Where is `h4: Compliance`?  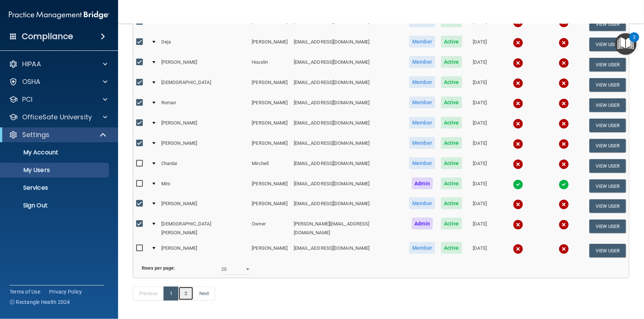
h4: Compliance is located at coordinates (47, 37).